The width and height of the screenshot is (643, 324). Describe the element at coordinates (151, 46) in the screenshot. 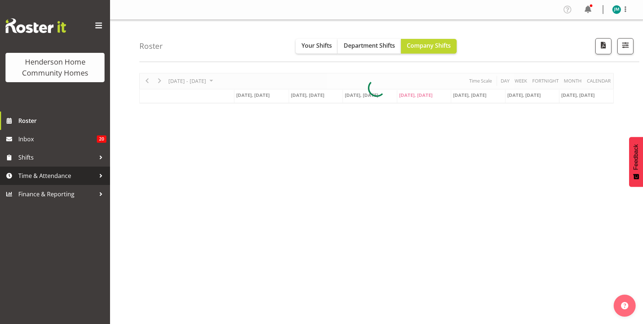

I see `h4: Roster` at that location.